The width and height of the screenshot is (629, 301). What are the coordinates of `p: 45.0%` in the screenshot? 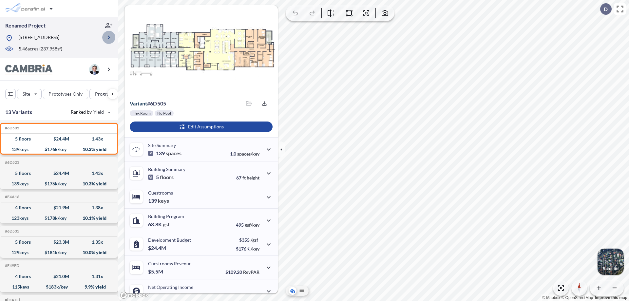 It's located at (245, 296).